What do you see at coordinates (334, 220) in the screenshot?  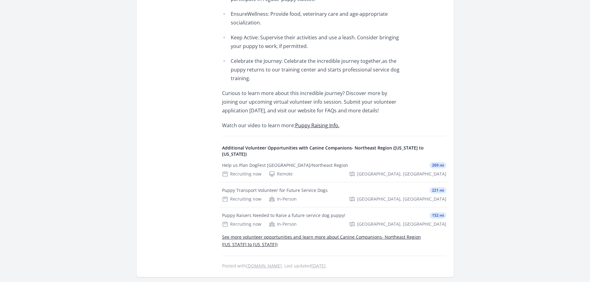 I see `a: Puppy Raisers Needed to Raise a future service dog puppy! 152 mi Recruiting now In-Person [GEOGRA...` at bounding box center [334, 220].